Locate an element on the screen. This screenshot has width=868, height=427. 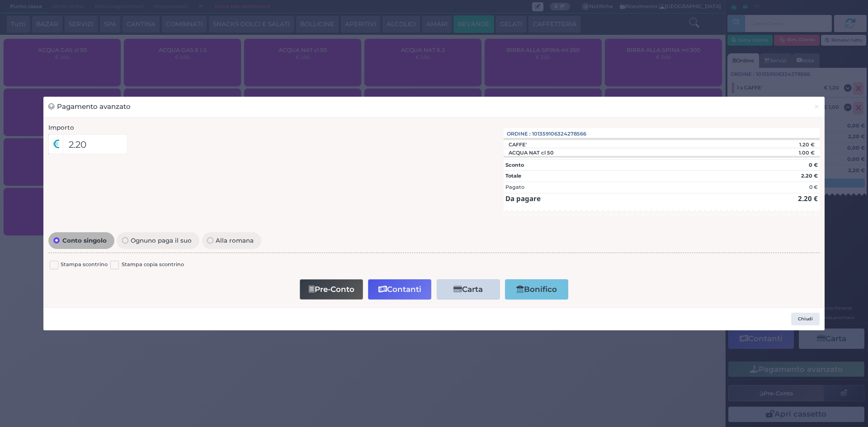
button: Bonifico is located at coordinates (537, 289).